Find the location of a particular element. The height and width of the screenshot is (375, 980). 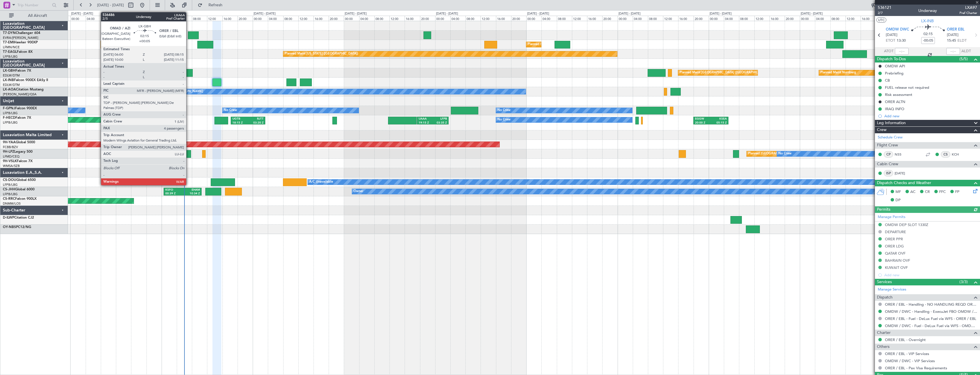

a: T7-DYNChallenger 604 is located at coordinates (21, 33).